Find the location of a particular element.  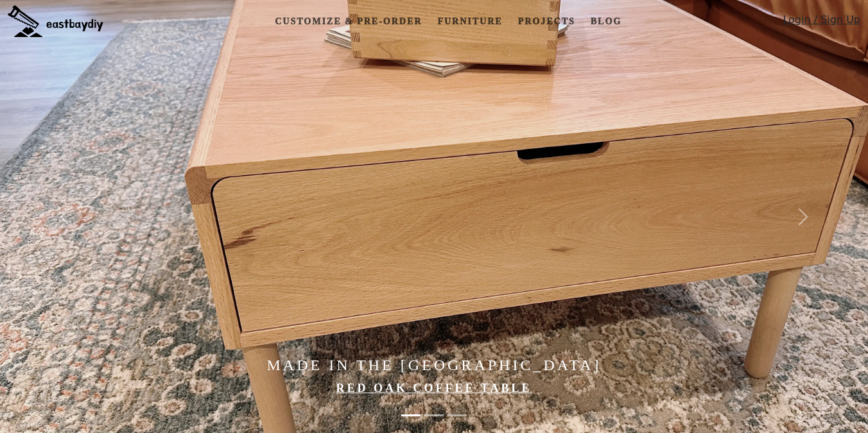

img: eastbaydiy is located at coordinates (55, 21).